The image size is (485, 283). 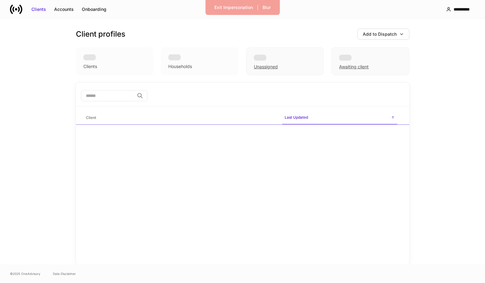 I want to click on button: Blur, so click(x=266, y=7).